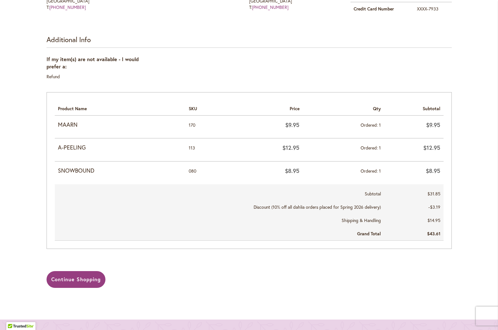  What do you see at coordinates (97, 77) in the screenshot?
I see `div: Refund` at bounding box center [97, 77].